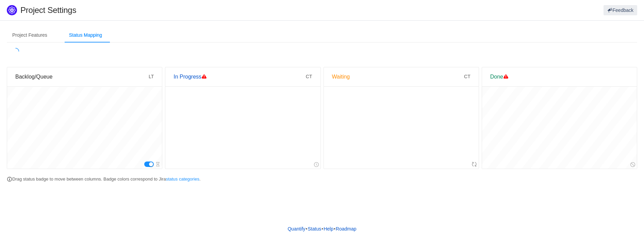 This screenshot has height=238, width=644. Describe the element at coordinates (560, 77) in the screenshot. I see `div: Done` at that location.